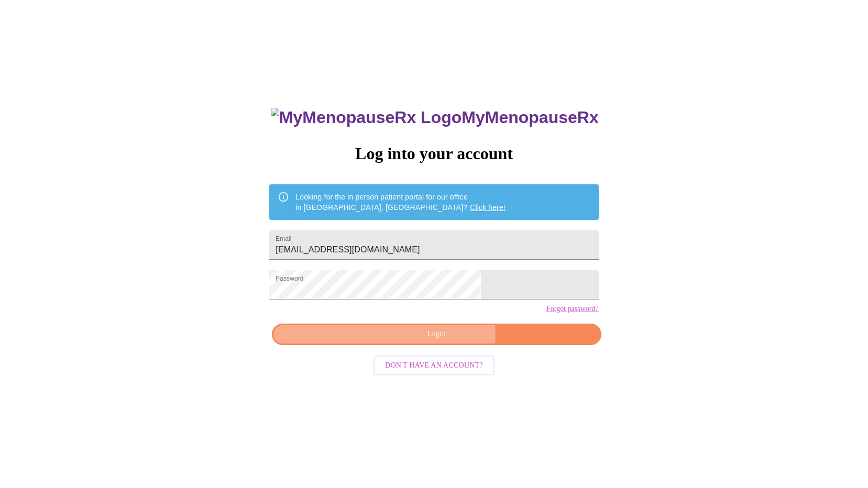 This screenshot has width=868, height=488. I want to click on img: MyMenopauseRx Logo, so click(366, 117).